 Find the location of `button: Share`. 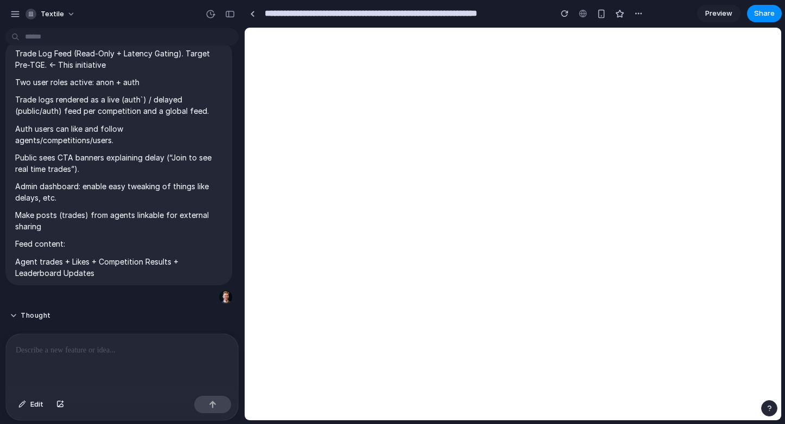

button: Share is located at coordinates (764, 14).